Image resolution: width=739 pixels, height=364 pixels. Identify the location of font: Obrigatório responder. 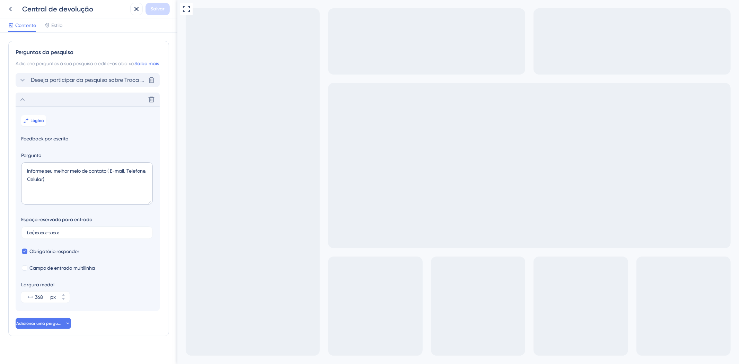
(54, 251).